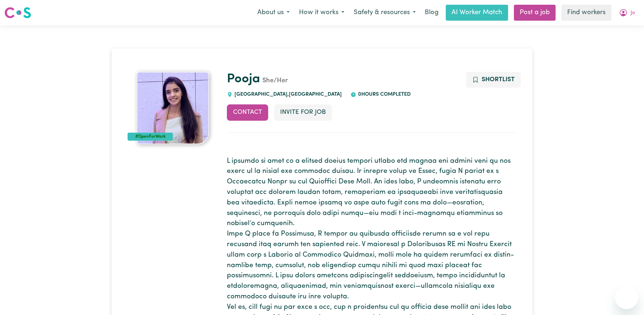 This screenshot has height=315, width=644. I want to click on button: My Account, so click(627, 13).